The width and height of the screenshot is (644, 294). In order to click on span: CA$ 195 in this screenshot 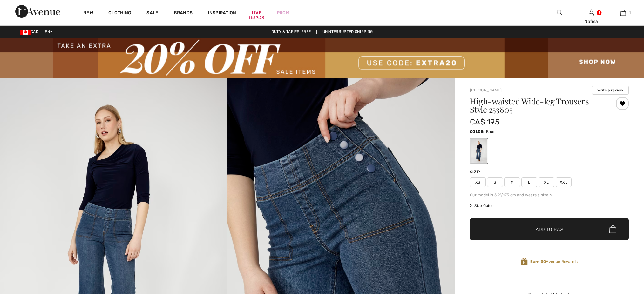, I will do `click(484, 122)`.